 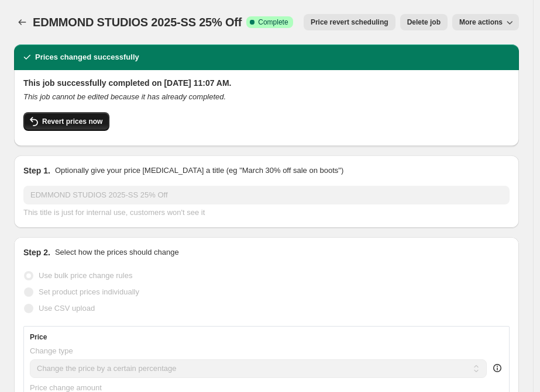 I want to click on button: Delete job, so click(x=424, y=23).